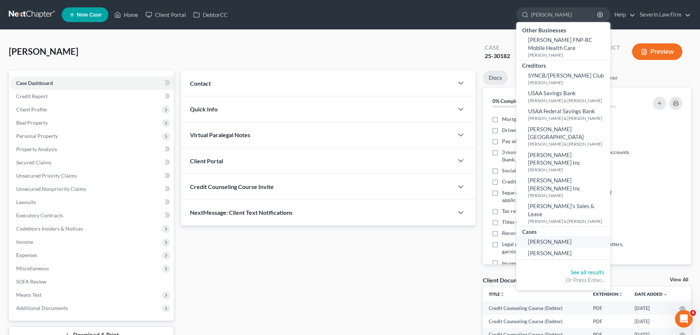 The image size is (700, 335). Describe the element at coordinates (564, 280) in the screenshot. I see `div: Or Press Enter...` at that location.